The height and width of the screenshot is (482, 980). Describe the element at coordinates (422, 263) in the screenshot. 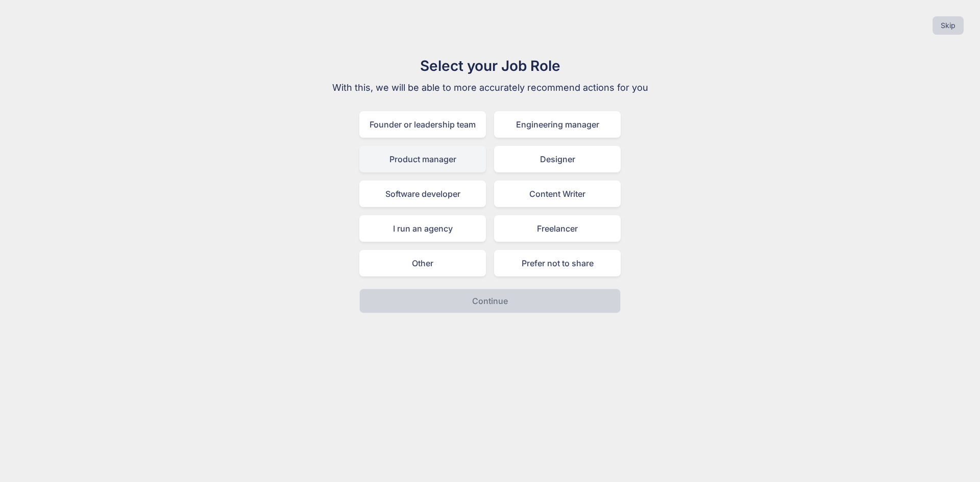

I see `div: Other` at that location.